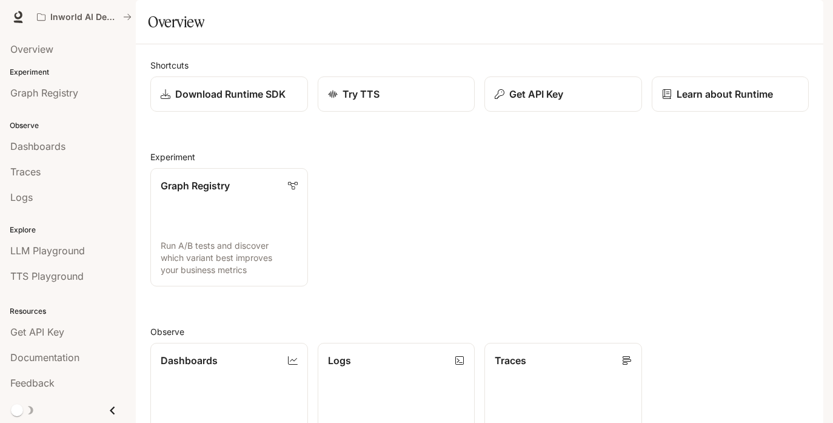  I want to click on h1: Overview, so click(176, 22).